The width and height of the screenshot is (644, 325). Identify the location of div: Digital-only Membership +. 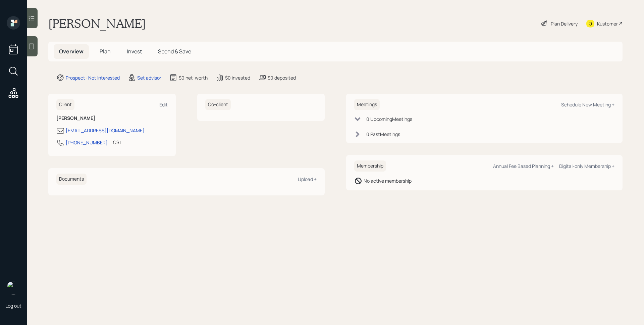
(587, 166).